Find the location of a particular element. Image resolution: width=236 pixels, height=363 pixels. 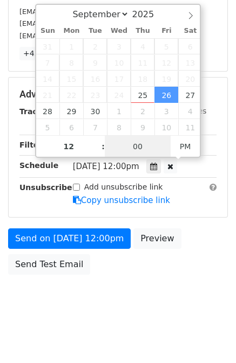

span: October 1, 2025 is located at coordinates (119, 111).